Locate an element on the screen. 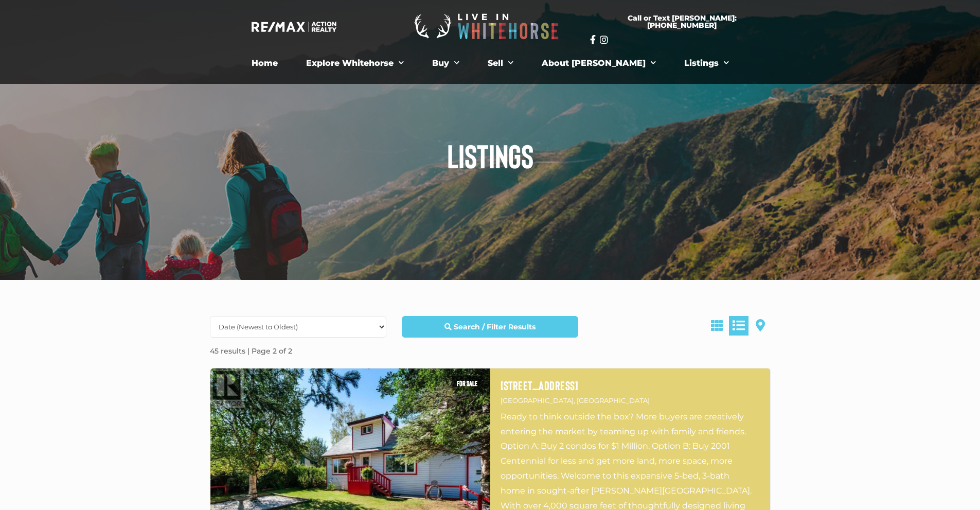 Image resolution: width=980 pixels, height=510 pixels. a: Home is located at coordinates (264, 63).